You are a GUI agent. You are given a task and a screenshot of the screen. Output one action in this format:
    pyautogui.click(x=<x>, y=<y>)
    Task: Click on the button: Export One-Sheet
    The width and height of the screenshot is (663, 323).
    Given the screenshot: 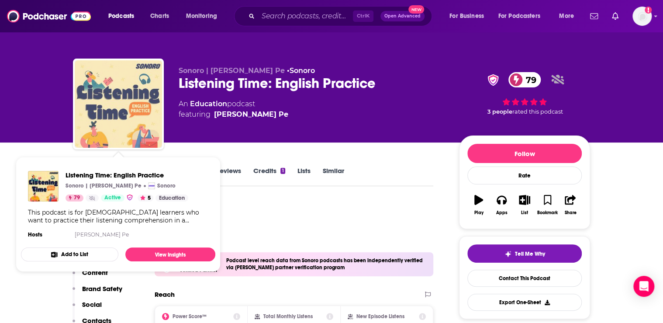 What is the action you would take?
    pyautogui.click(x=524, y=302)
    